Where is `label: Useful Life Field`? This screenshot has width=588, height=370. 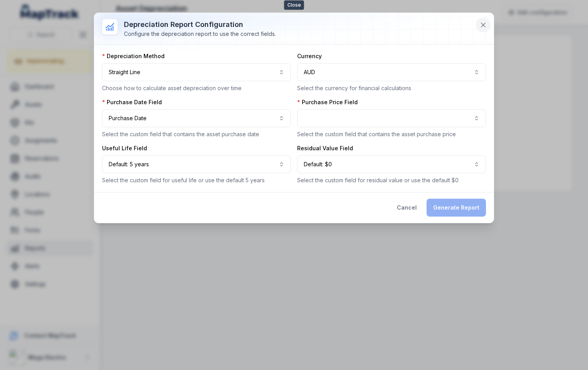 label: Useful Life Field is located at coordinates (124, 148).